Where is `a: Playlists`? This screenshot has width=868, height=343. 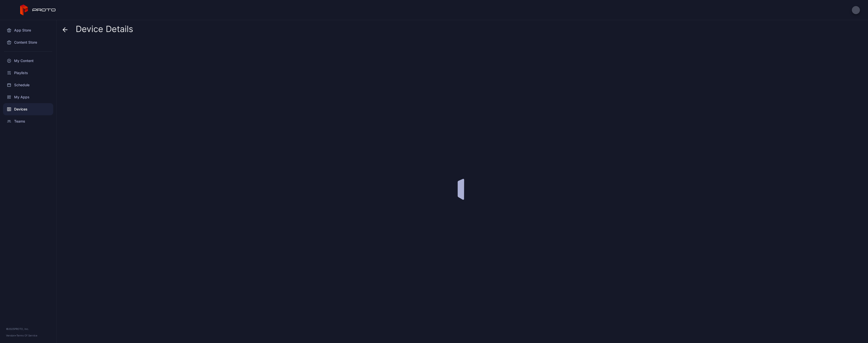 a: Playlists is located at coordinates (28, 73).